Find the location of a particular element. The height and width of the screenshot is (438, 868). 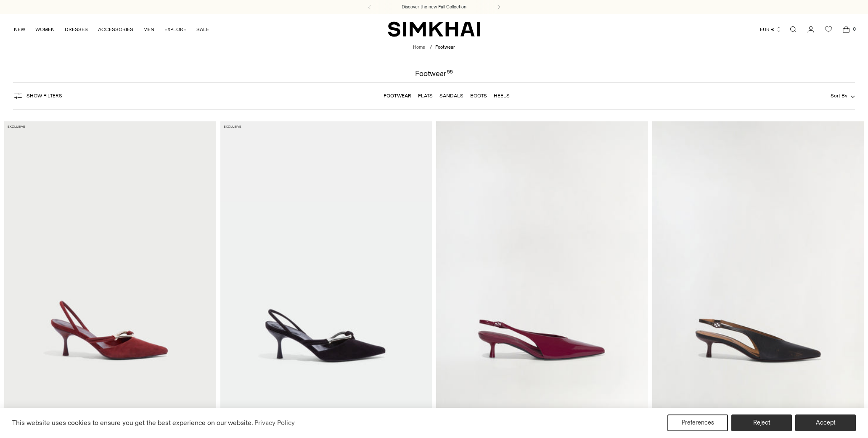

a: Discover the new Fall Collection is located at coordinates (434, 7).